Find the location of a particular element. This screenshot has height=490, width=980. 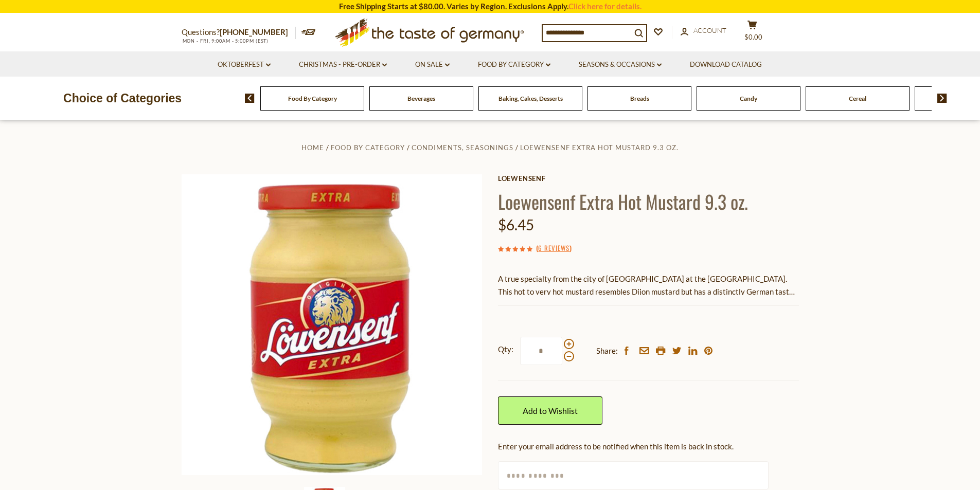

a: Cereal is located at coordinates (858, 99).